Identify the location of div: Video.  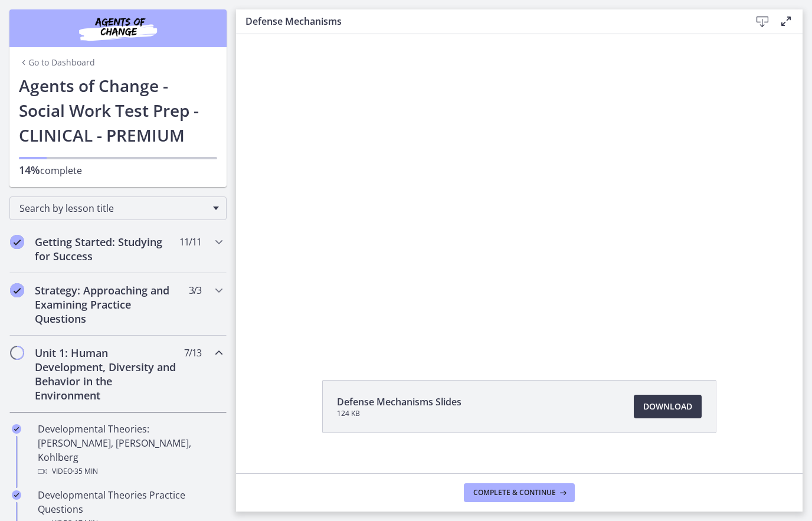
(130, 472).